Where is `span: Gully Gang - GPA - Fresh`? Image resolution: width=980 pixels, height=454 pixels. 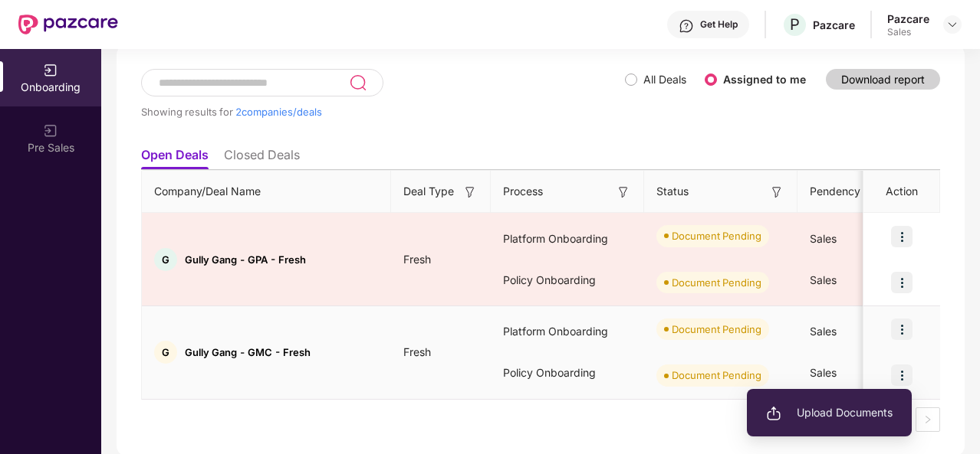 span: Gully Gang - GPA - Fresh is located at coordinates (245, 260).